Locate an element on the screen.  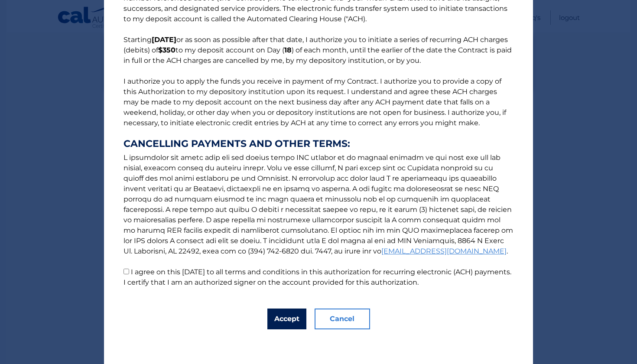
b: 18 is located at coordinates (288, 50).